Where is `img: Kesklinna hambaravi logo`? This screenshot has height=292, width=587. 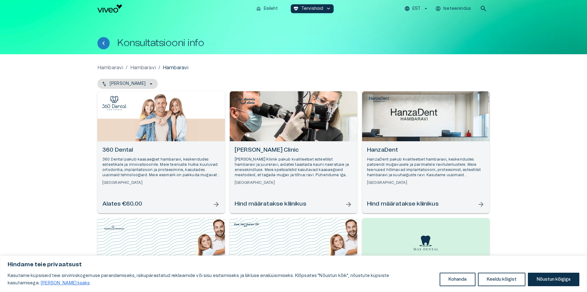
img: Kesklinna hambaravi logo is located at coordinates (114, 228).